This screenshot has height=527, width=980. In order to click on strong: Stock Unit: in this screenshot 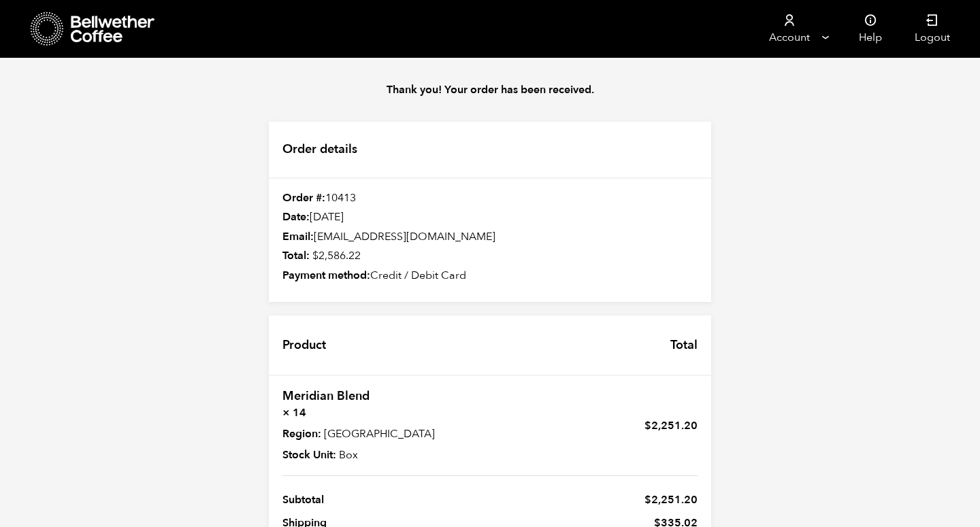, I will do `click(309, 455)`.